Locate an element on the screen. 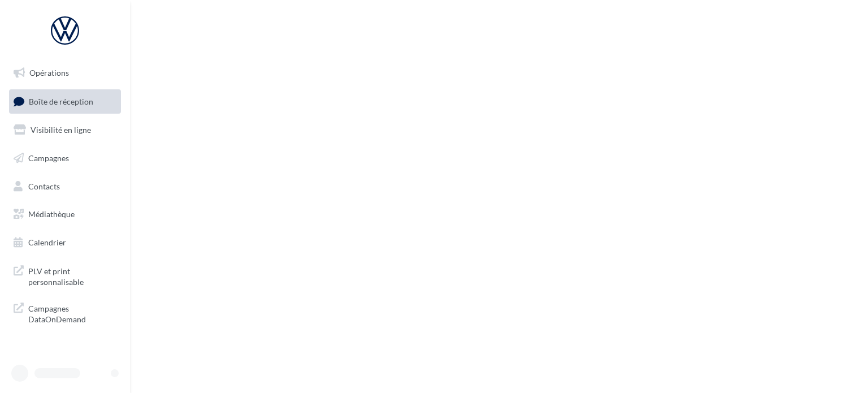 The image size is (868, 393). span: Calendrier is located at coordinates (47, 242).